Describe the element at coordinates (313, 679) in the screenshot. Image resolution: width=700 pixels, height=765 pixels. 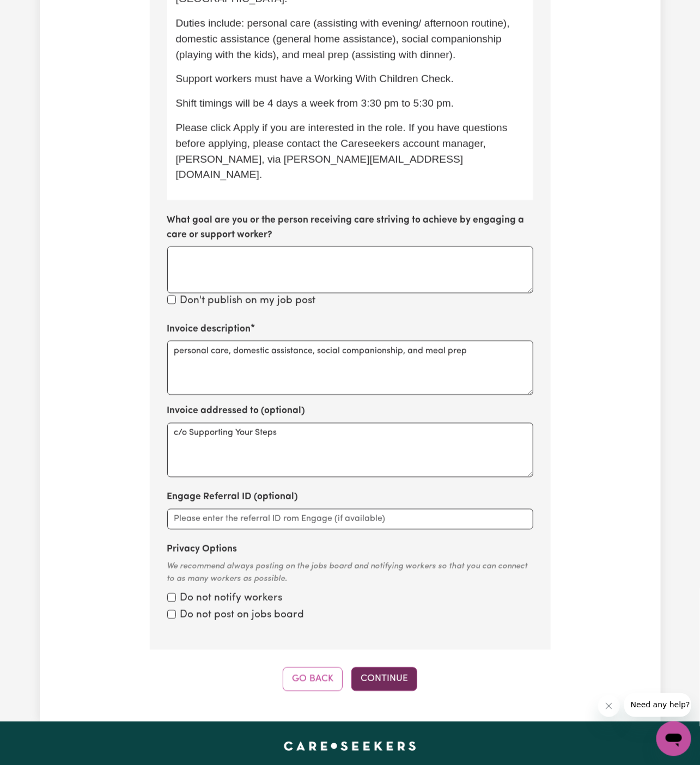
I see `button: Go Back` at that location.